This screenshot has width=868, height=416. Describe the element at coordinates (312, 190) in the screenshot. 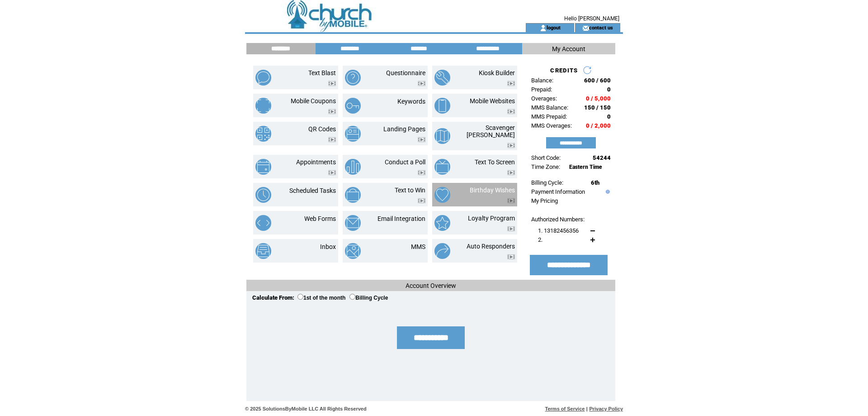

I see `a: Scheduled Tasks` at that location.